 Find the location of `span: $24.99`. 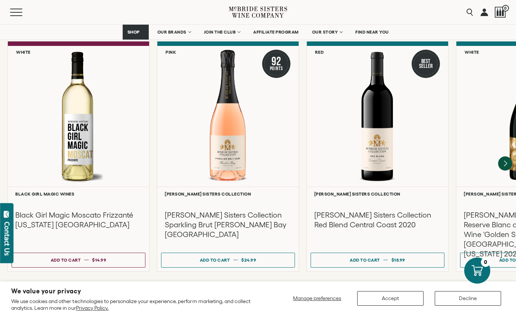

span: $24.99 is located at coordinates (249, 260).